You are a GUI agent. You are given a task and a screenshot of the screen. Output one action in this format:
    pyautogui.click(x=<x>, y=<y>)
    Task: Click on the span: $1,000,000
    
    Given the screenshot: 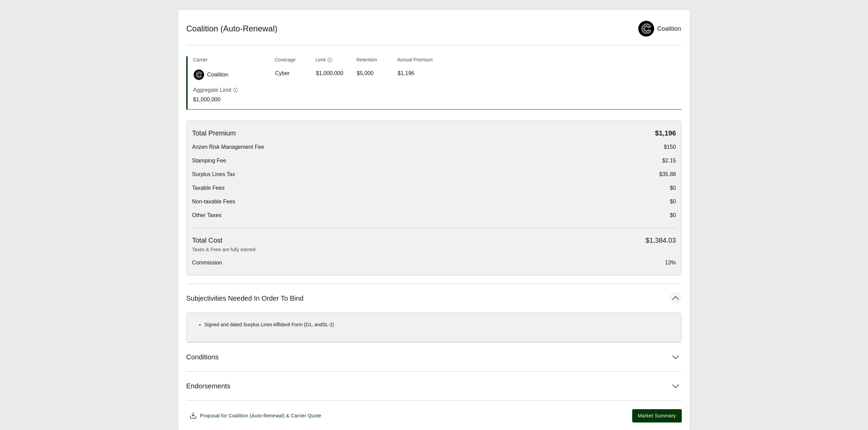 What is the action you would take?
    pyautogui.click(x=330, y=73)
    